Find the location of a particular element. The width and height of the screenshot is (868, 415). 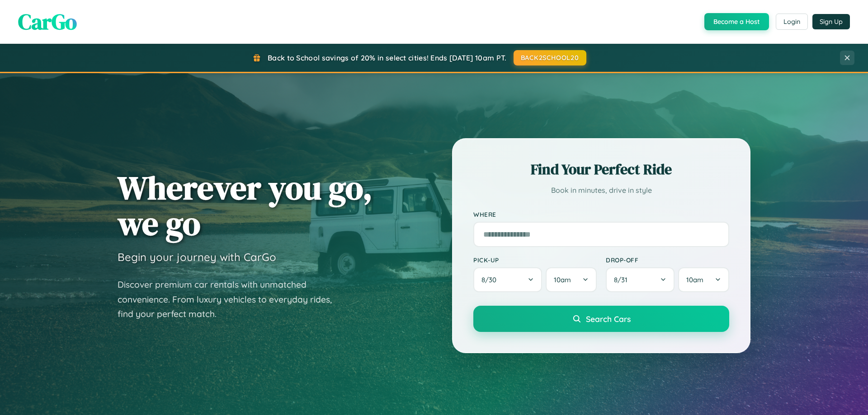

span: Search Cars is located at coordinates (608, 319).